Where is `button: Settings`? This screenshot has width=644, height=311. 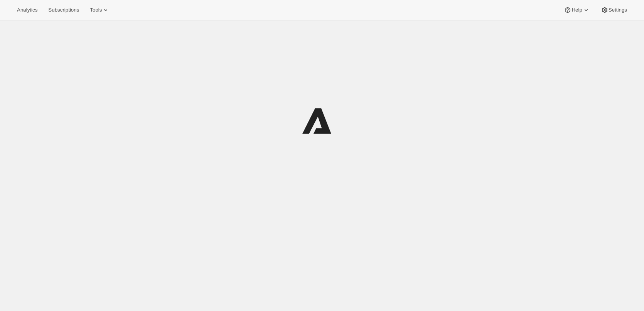 button: Settings is located at coordinates (614, 10).